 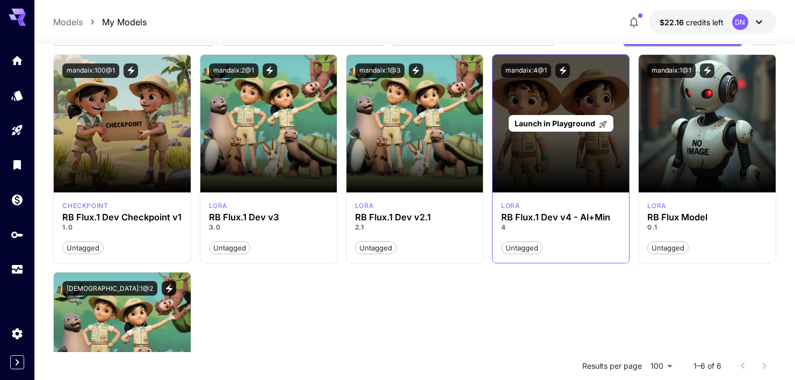 I want to click on button: mandaix:2@1, so click(x=234, y=70).